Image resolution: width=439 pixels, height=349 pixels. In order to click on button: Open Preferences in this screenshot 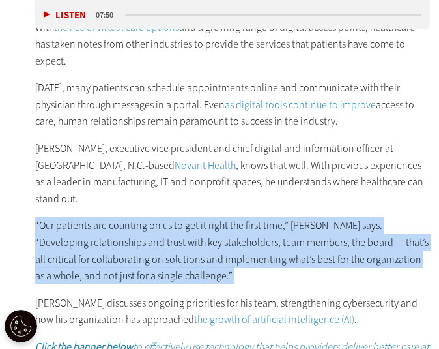, I will do `click(21, 326)`.